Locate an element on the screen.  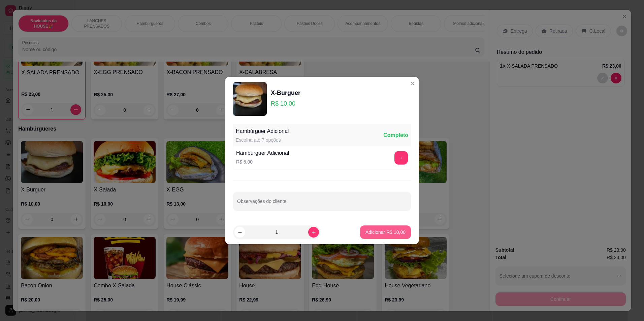
div: Completo is located at coordinates (396, 135).